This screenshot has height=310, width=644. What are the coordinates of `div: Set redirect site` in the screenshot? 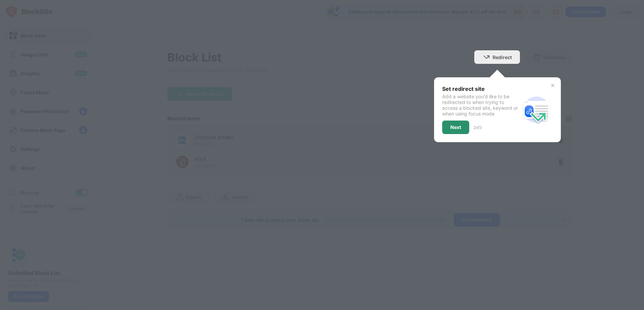 It's located at (481, 89).